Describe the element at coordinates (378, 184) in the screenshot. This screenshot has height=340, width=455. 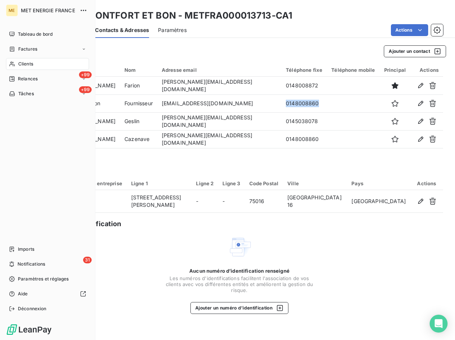
I see `div: Pays` at that location.